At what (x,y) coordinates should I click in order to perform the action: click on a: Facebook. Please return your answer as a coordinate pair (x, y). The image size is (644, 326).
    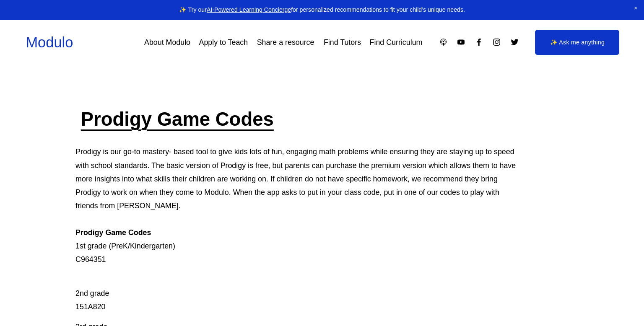
    Looking at the image, I should click on (479, 42).